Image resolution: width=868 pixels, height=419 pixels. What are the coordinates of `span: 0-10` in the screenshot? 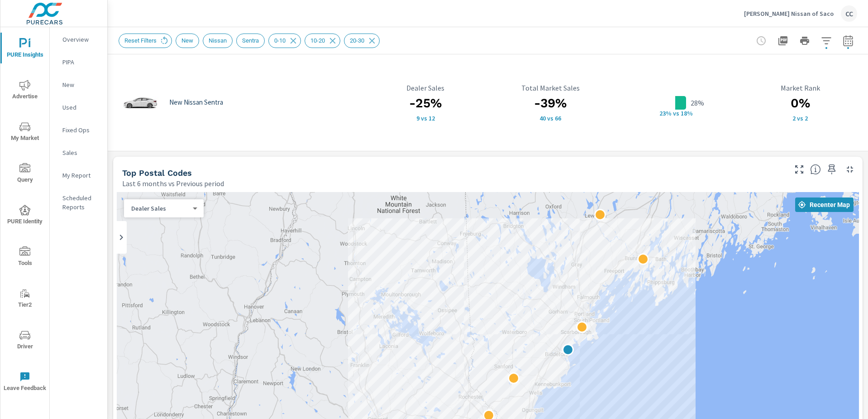 It's located at (280, 41).